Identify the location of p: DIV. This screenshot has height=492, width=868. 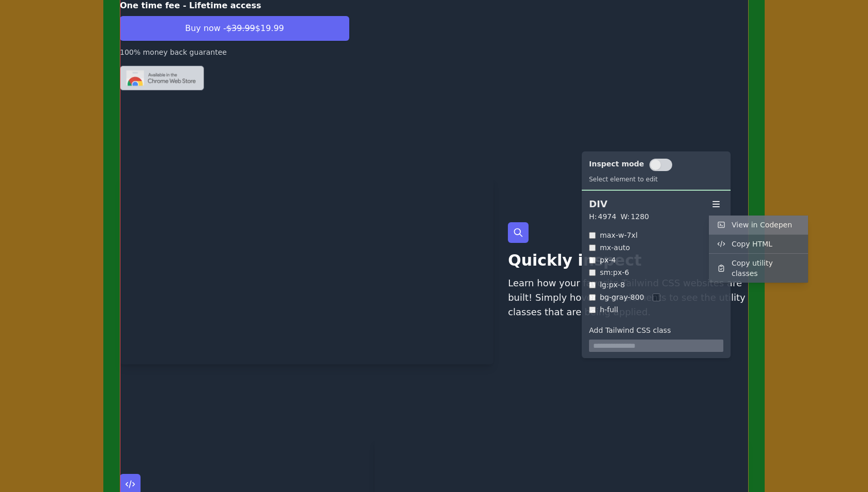
(599, 204).